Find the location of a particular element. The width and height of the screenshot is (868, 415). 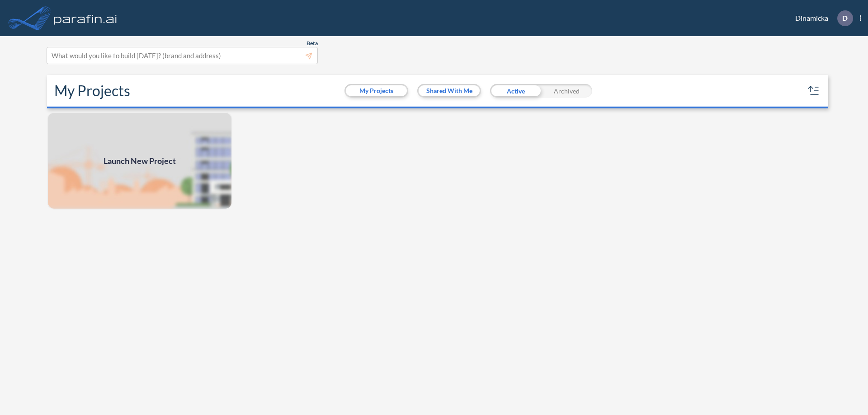

button: sort is located at coordinates (813, 91).